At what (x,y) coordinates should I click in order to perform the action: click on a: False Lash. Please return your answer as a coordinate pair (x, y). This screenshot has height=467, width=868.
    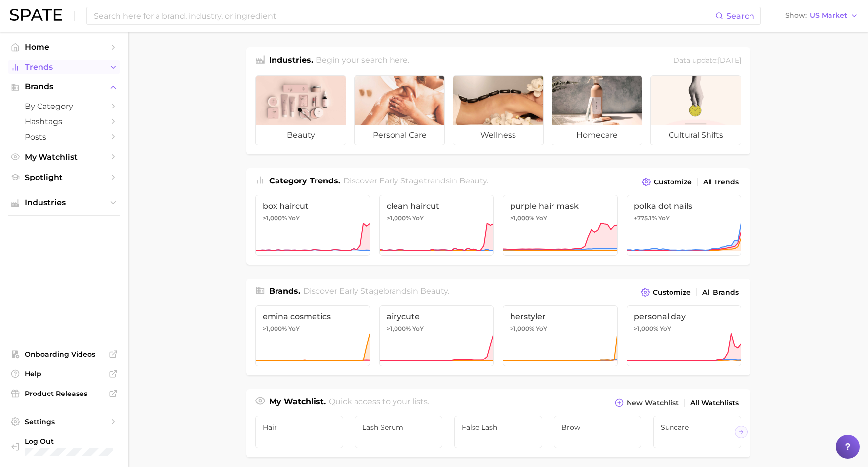
    Looking at the image, I should click on (498, 433).